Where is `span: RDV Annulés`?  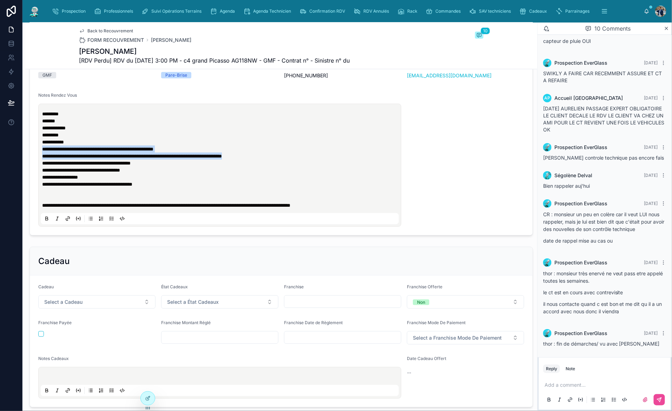
span: RDV Annulés is located at coordinates (376, 11).